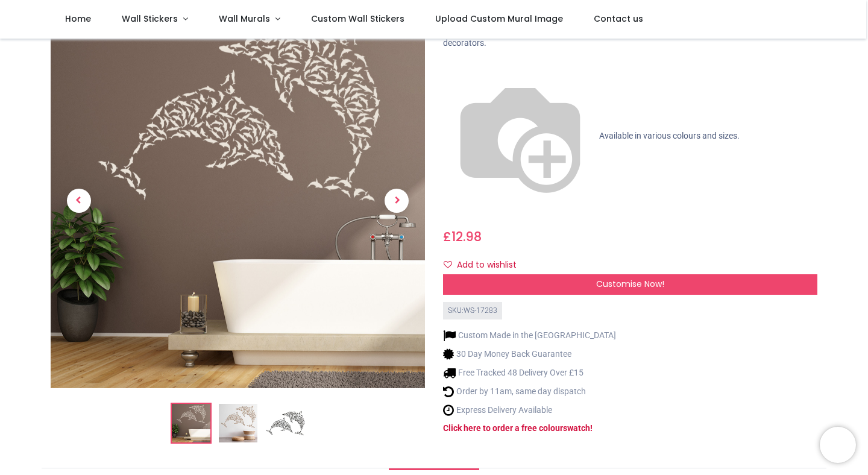 The width and height of the screenshot is (868, 475). What do you see at coordinates (529, 354) in the screenshot?
I see `li: 30 Day Money Back Guarantee` at bounding box center [529, 354].